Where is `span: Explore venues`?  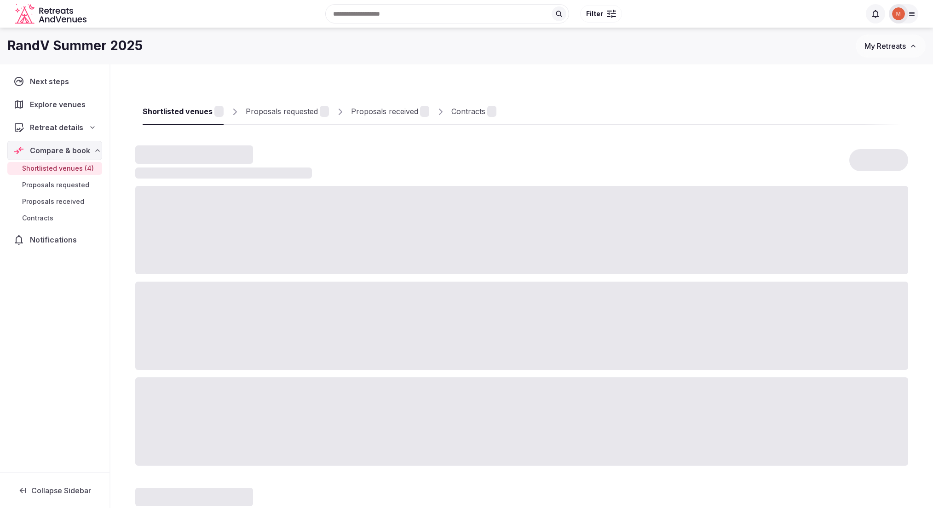 span: Explore venues is located at coordinates (59, 104).